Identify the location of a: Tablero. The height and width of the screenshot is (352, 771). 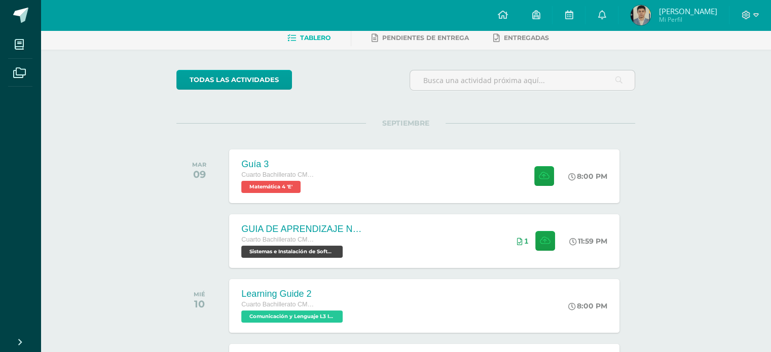
(309, 38).